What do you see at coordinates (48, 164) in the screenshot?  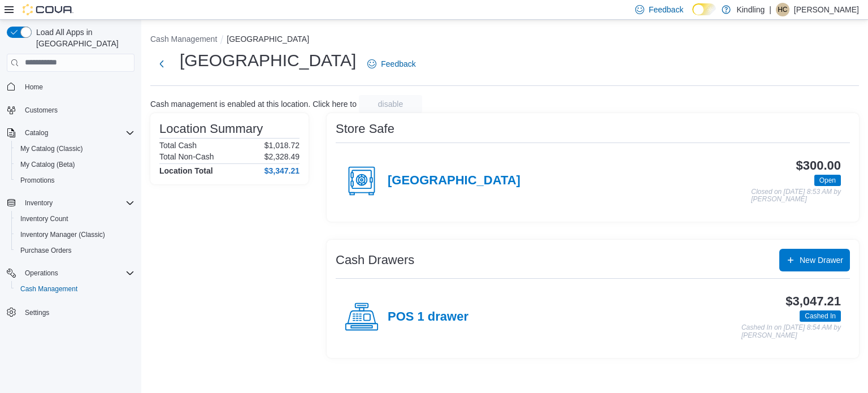 I see `a: My Catalog (Beta)` at bounding box center [48, 164].